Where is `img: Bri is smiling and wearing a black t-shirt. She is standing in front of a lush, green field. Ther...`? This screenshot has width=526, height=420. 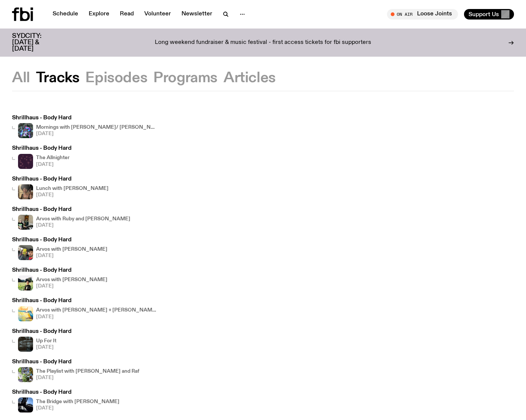
img: Bri is smiling and wearing a black t-shirt. She is standing in front of a lush, green field. Ther... is located at coordinates (26, 283).